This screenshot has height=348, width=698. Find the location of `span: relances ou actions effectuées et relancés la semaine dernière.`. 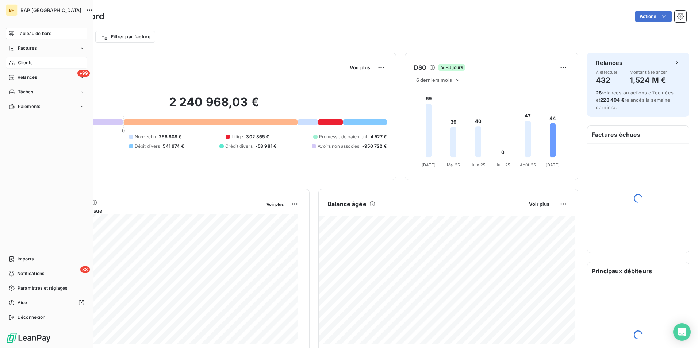

span: relances ou actions effectuées et relancés la semaine dernière. is located at coordinates (634, 100).